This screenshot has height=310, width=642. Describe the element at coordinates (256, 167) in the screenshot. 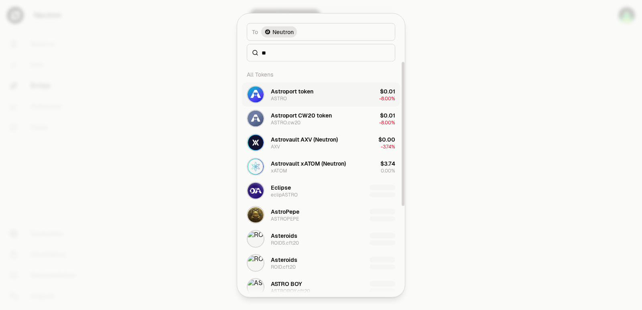

I see `img: xATOM Logo` at that location.